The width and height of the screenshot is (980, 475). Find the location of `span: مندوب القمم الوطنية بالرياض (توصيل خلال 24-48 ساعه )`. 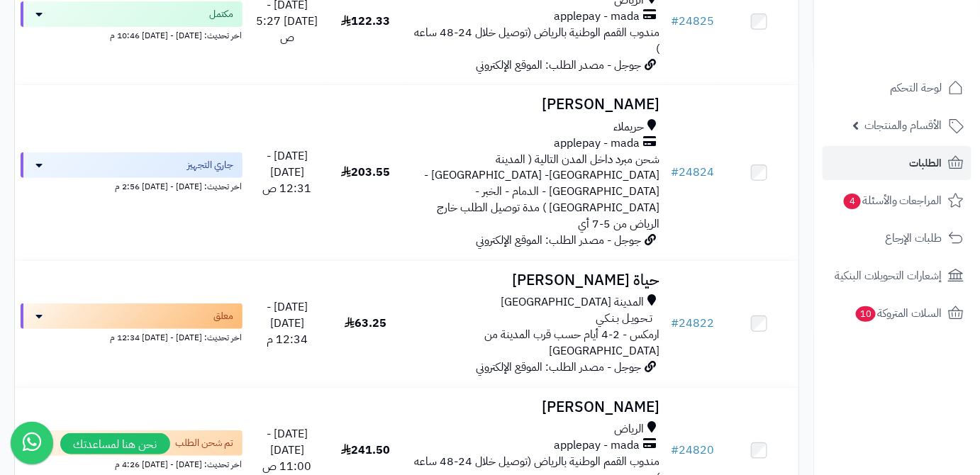

span: مندوب القمم الوطنية بالرياض (توصيل خلال 24-48 ساعه ) is located at coordinates (537, 40).